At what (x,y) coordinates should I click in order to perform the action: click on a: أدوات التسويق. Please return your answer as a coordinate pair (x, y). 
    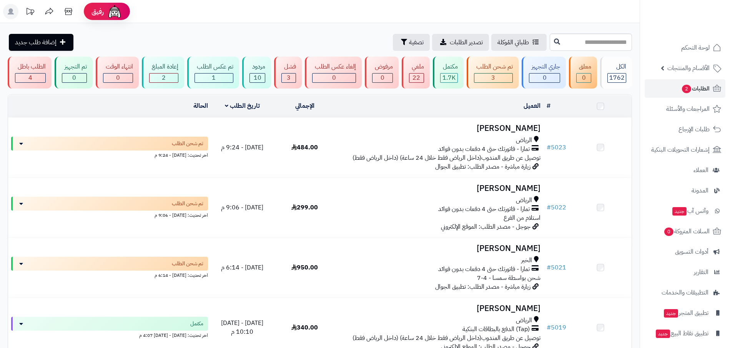
    Looking at the image, I should click on (685, 251).